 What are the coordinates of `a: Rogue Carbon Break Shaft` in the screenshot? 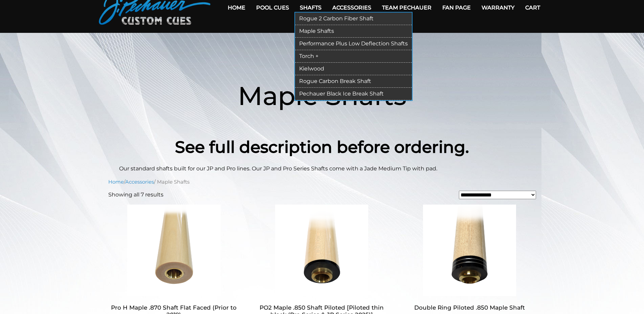 It's located at (353, 81).